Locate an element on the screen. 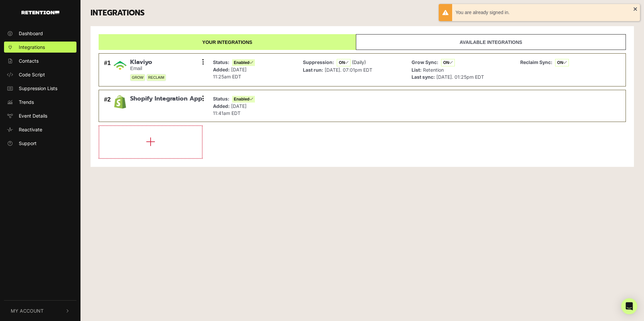 This screenshot has height=321, width=644. strong: Last sync: is located at coordinates (423, 77).